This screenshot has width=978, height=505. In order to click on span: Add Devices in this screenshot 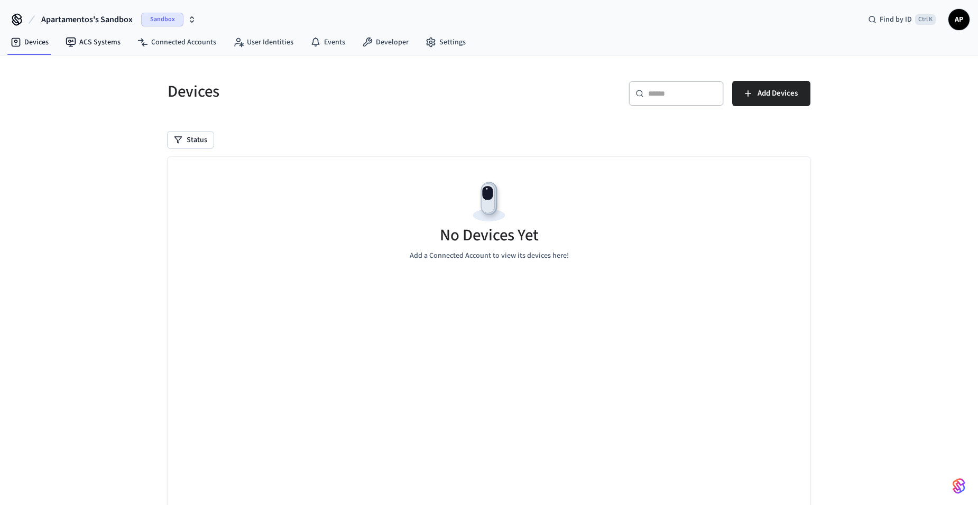, I will do `click(778, 94)`.